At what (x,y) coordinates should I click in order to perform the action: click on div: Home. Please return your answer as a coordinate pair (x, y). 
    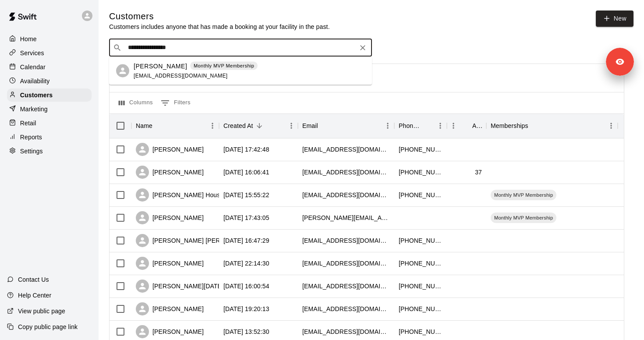
    Looking at the image, I should click on (49, 39).